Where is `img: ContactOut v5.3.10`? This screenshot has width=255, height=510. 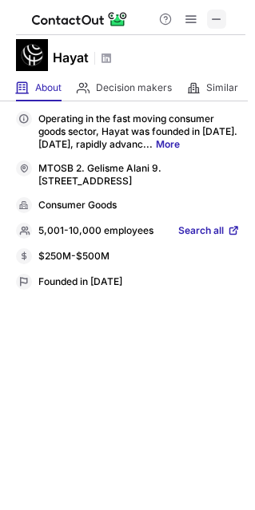 img: ContactOut v5.3.10 is located at coordinates (80, 19).